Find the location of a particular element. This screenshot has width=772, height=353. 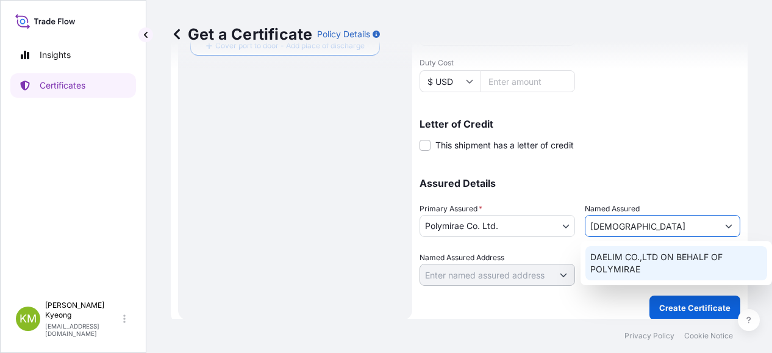

p: Insights is located at coordinates (55, 55).